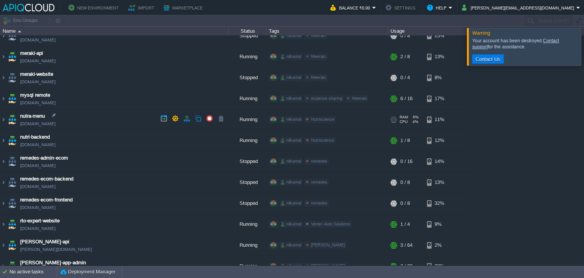 This screenshot has height=278, width=584. What do you see at coordinates (405, 224) in the screenshot?
I see `div: 1 / 4` at bounding box center [405, 224].